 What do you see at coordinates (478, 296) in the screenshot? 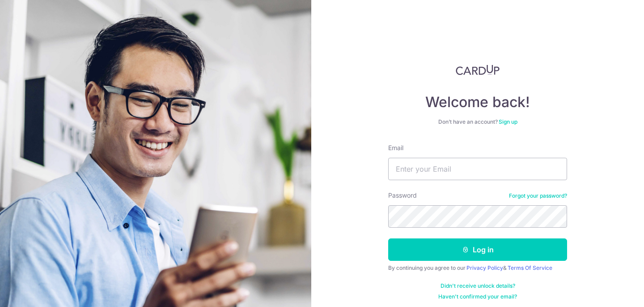
I see `a: Haven't confirmed your email?` at bounding box center [478, 296].